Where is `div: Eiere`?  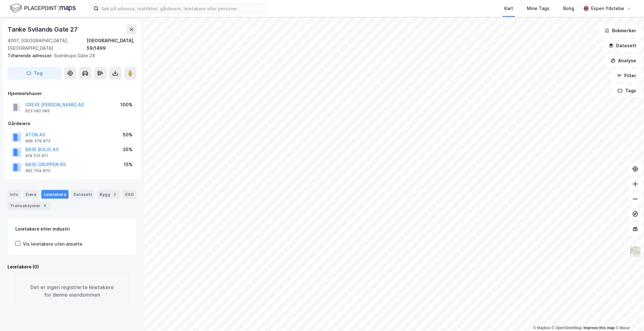 div: Eiere is located at coordinates (31, 194).